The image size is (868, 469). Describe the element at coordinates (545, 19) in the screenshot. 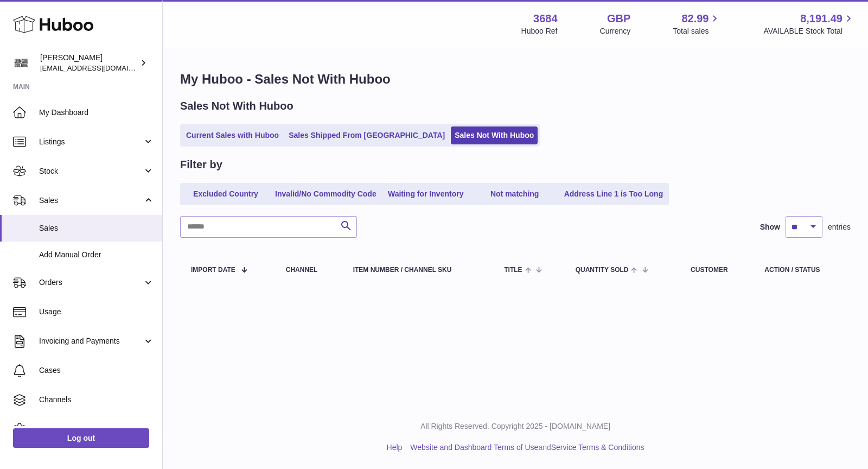

I see `strong: 3684` at that location.